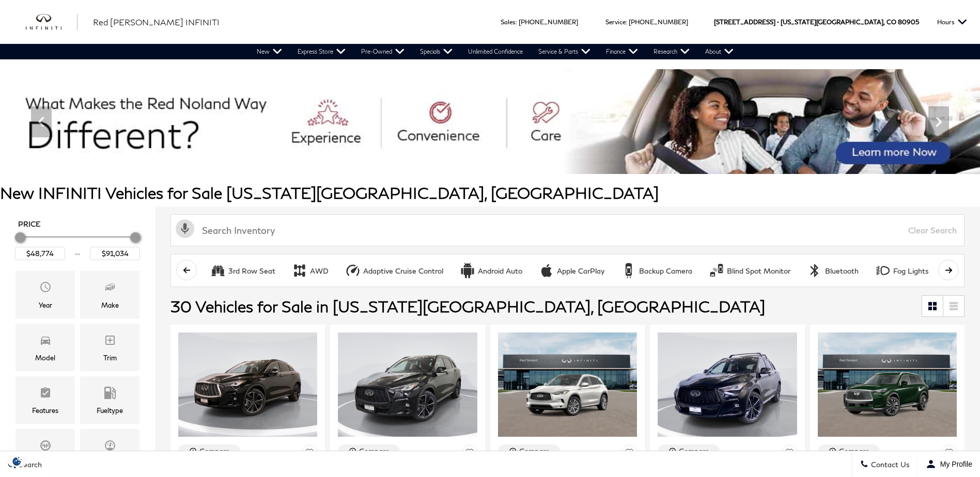 The width and height of the screenshot is (980, 477). Describe the element at coordinates (622, 51) in the screenshot. I see `a: Finance` at that location.